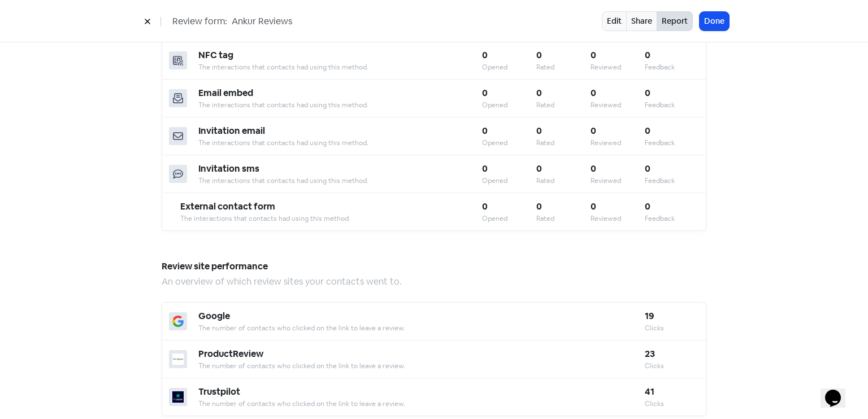  I want to click on b: Invitation sms, so click(229, 169).